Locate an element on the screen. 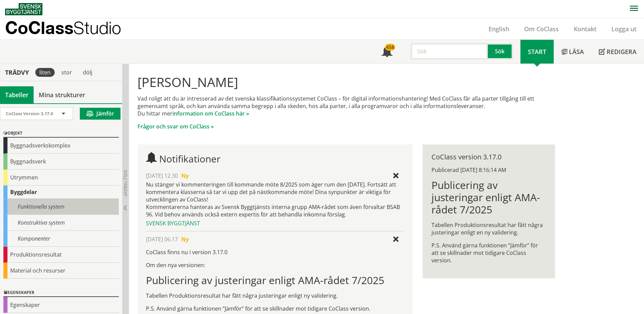 The height and width of the screenshot is (314, 644). img: Svensk Byggtjänst is located at coordinates (24, 9).